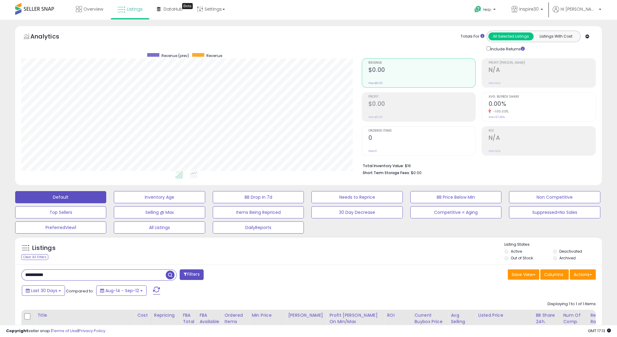  Describe the element at coordinates (44, 291) in the screenshot. I see `span: Last 30 Days` at that location.